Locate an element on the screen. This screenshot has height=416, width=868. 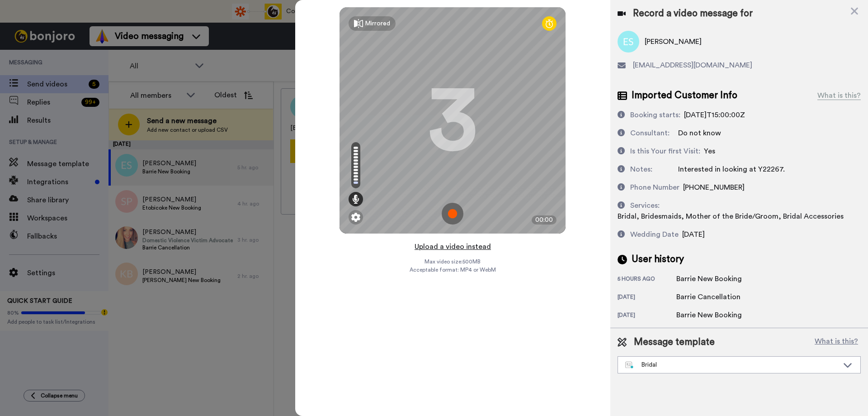
img: ic_record_start.svg is located at coordinates (452, 214).